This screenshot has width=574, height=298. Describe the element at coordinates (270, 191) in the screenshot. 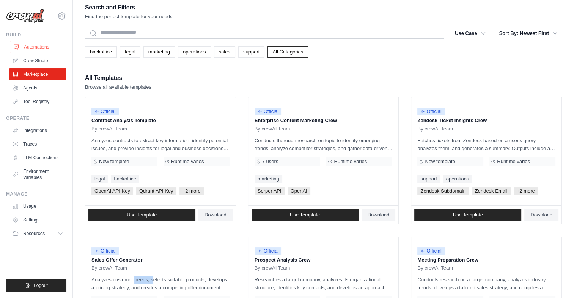

I see `span: Serper API` at that location.